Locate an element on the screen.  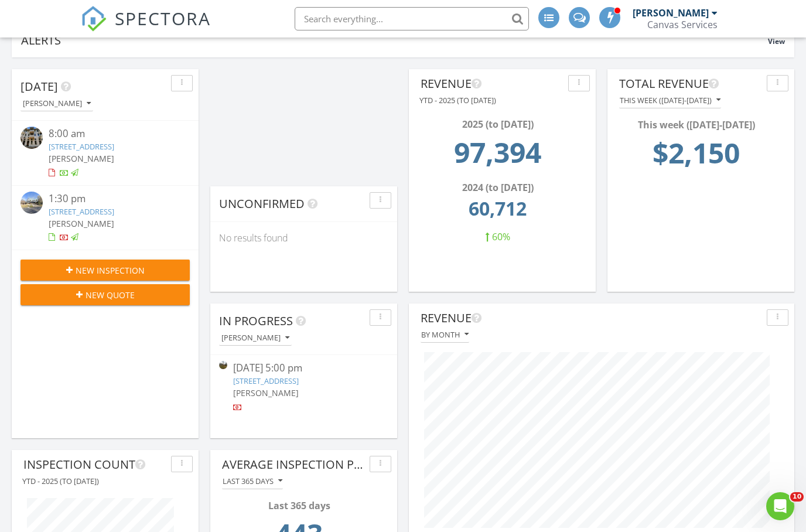
span: 60% is located at coordinates (501, 236).